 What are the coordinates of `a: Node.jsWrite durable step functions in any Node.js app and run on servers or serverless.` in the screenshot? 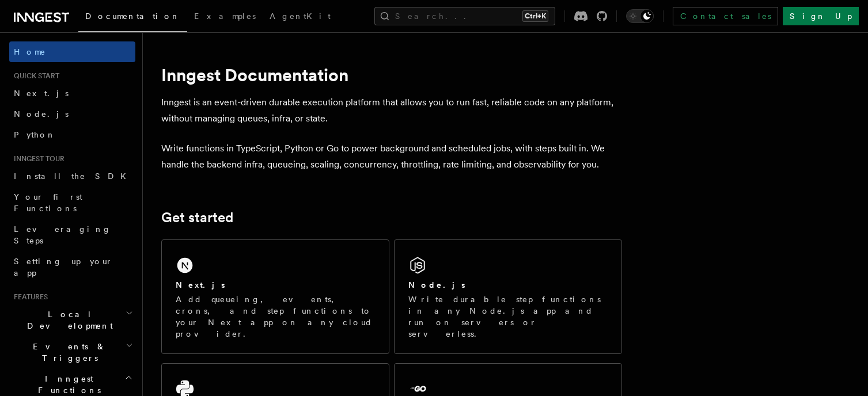 It's located at (508, 296).